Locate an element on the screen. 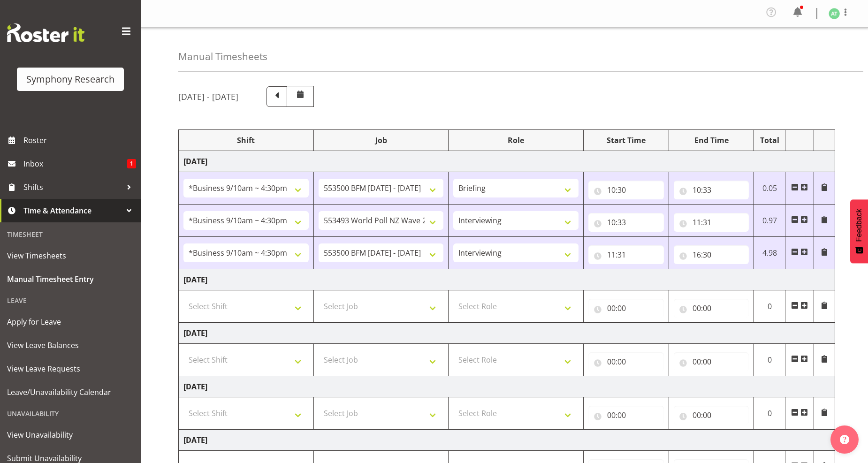  div: Total is located at coordinates (770, 140).